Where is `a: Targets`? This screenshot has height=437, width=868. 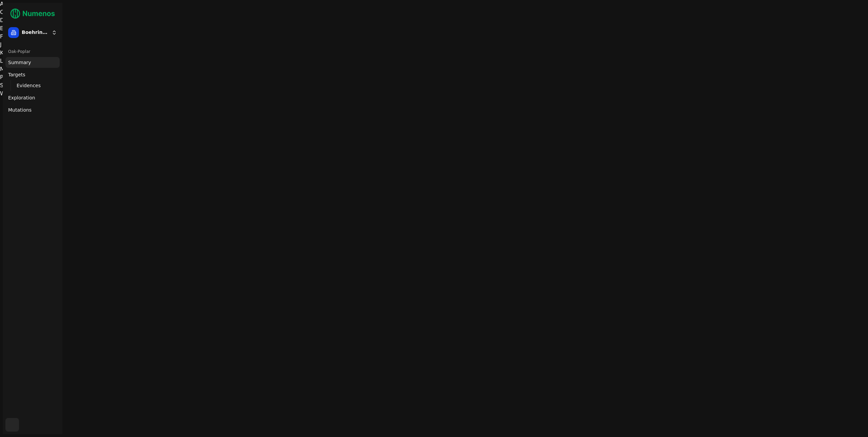 a: Targets is located at coordinates (33, 74).